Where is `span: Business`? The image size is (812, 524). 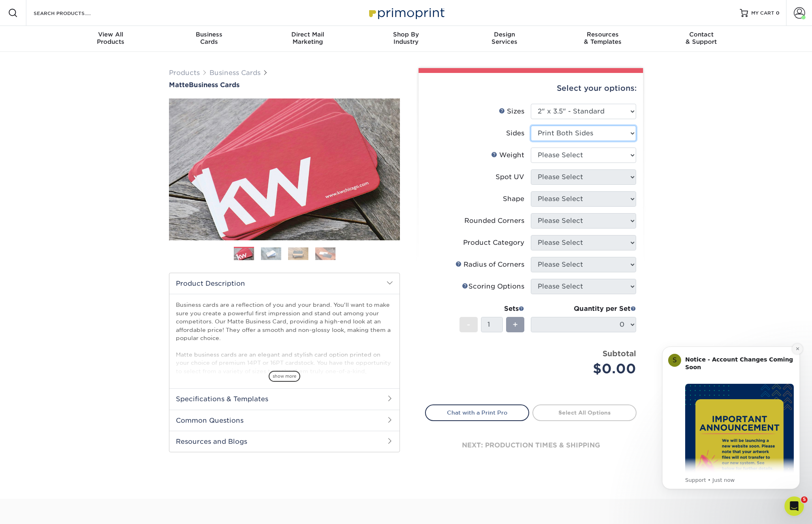
span: Business is located at coordinates (210, 35).